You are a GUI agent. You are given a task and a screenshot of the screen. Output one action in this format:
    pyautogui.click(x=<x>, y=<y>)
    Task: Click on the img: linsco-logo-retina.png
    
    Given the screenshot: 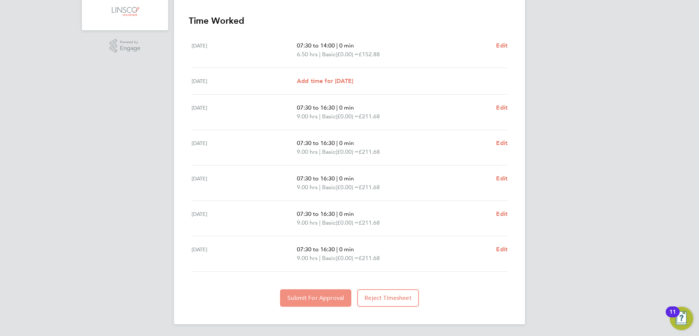 What is the action you would take?
    pyautogui.click(x=125, y=11)
    